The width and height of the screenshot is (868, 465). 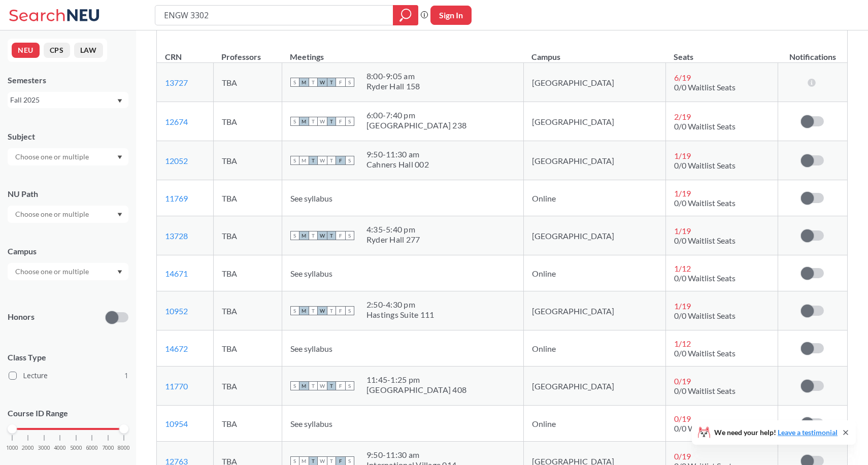 I want to click on span: 6000, so click(x=92, y=448).